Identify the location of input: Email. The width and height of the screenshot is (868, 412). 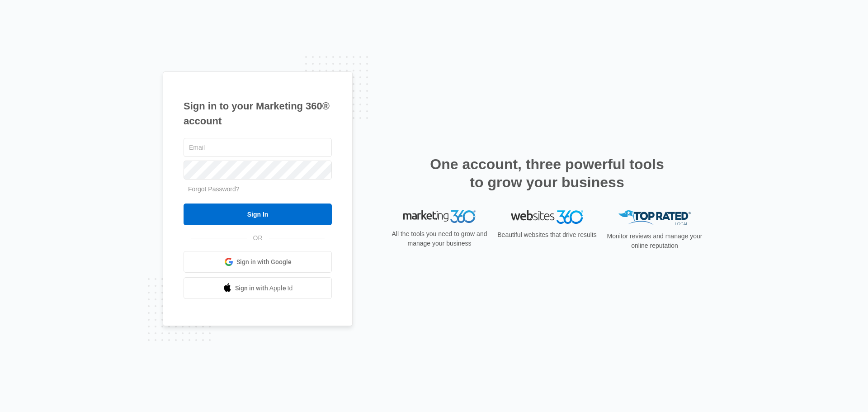
(258, 148).